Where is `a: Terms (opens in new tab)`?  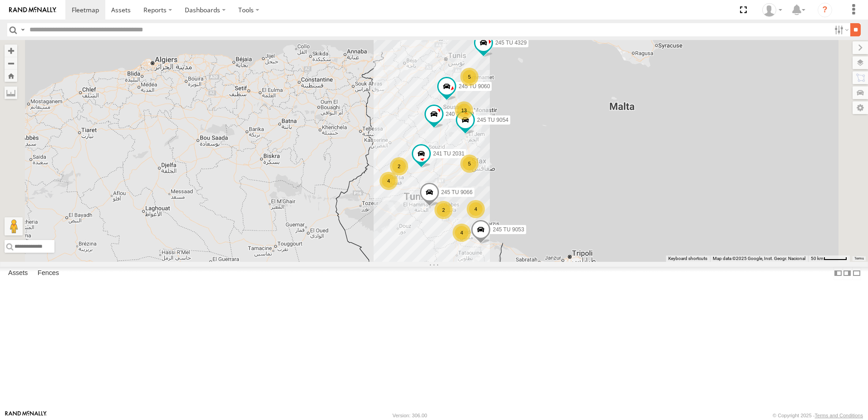
a: Terms (opens in new tab) is located at coordinates (859, 259).